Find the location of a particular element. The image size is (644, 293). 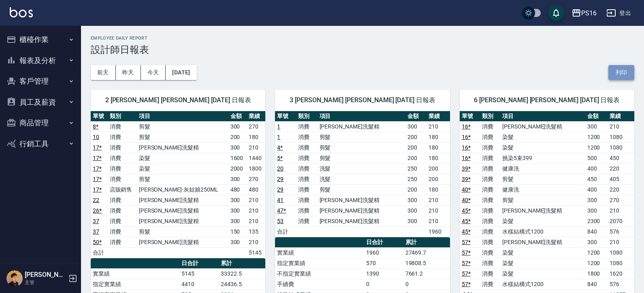

button: save is located at coordinates (556, 13).